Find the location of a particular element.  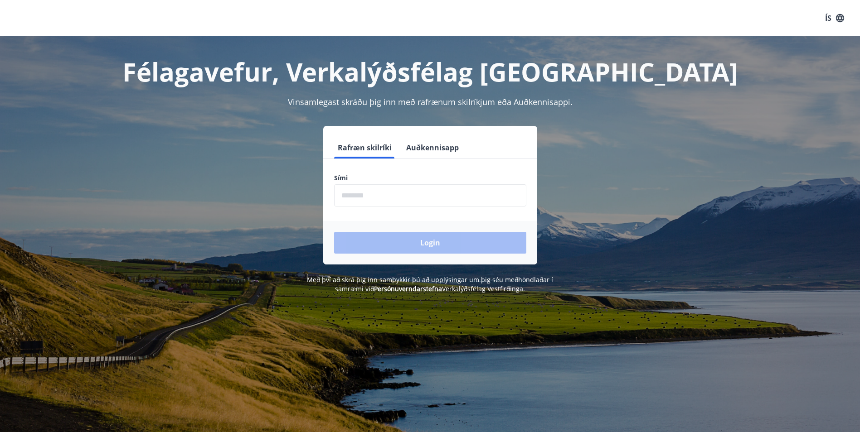

button: ÍS is located at coordinates (834, 18).